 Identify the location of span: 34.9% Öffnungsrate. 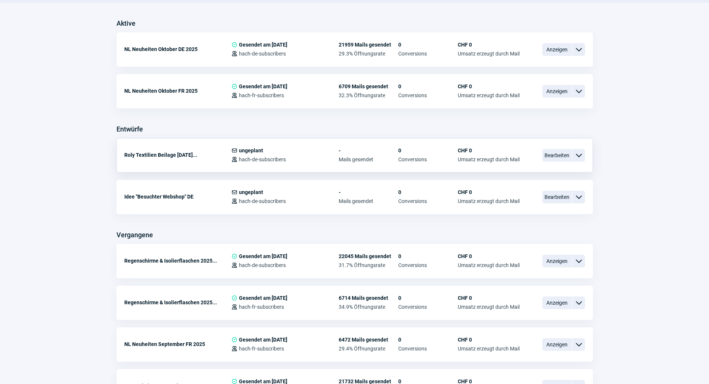
(368, 307).